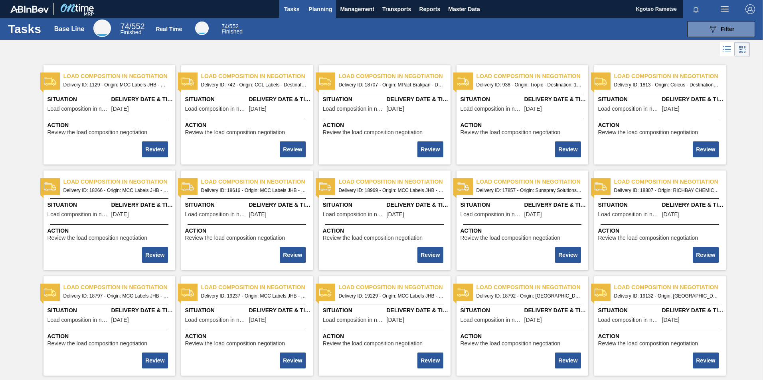 The height and width of the screenshot is (380, 763). What do you see at coordinates (431, 150) in the screenshot?
I see `div: Complete task: 2259208` at bounding box center [431, 150].